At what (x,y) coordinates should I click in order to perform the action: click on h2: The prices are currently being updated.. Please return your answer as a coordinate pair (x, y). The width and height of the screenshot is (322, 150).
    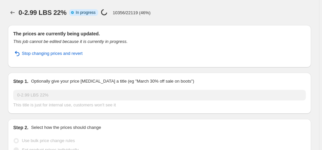
    Looking at the image, I should click on (159, 34).